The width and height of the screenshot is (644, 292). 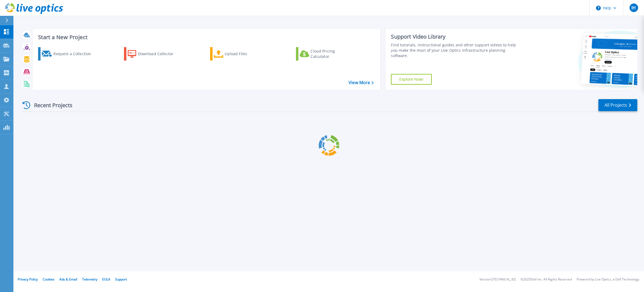 What do you see at coordinates (28, 279) in the screenshot?
I see `a: Privacy Policy` at bounding box center [28, 279].